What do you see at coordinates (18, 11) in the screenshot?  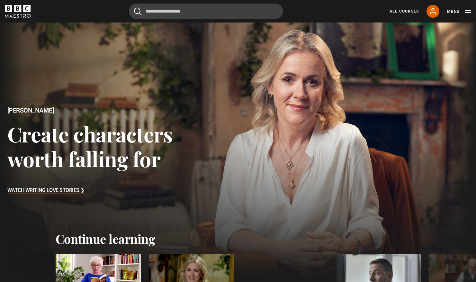 I see `a: BBC Maestro` at bounding box center [18, 11].